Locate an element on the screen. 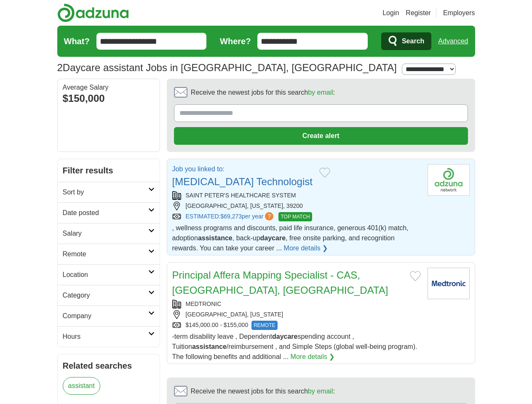 The image size is (532, 404). h2: Sort by is located at coordinates (105, 192).